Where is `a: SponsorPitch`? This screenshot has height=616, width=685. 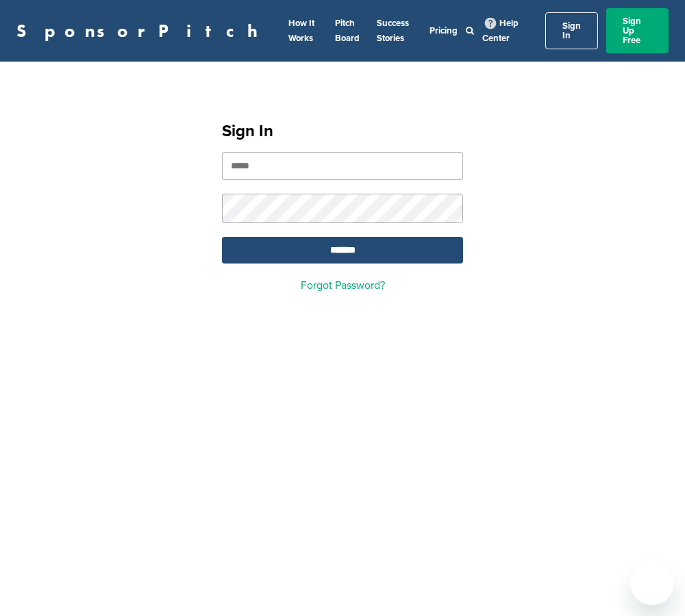 a: SponsorPitch is located at coordinates (141, 31).